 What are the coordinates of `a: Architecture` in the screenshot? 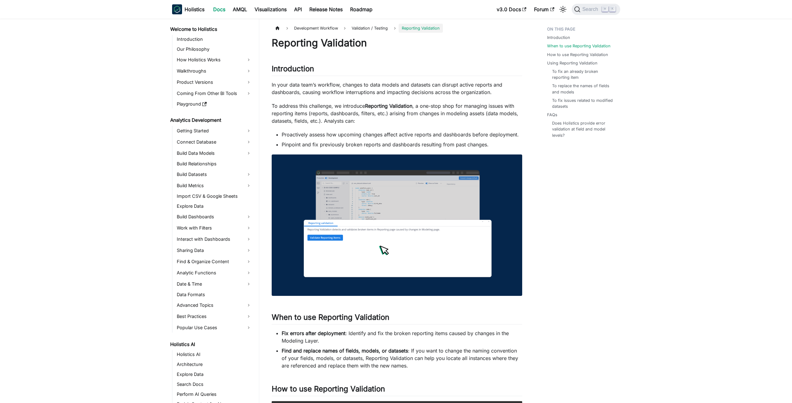 It's located at (214, 364).